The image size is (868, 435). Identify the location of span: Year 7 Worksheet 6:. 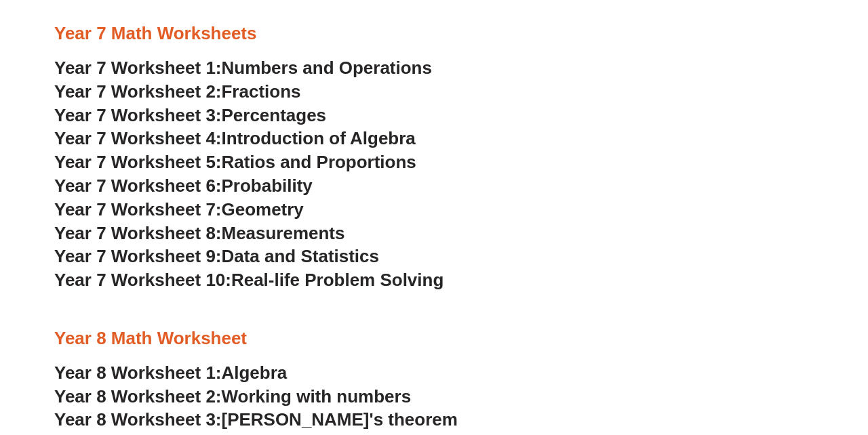
(138, 186).